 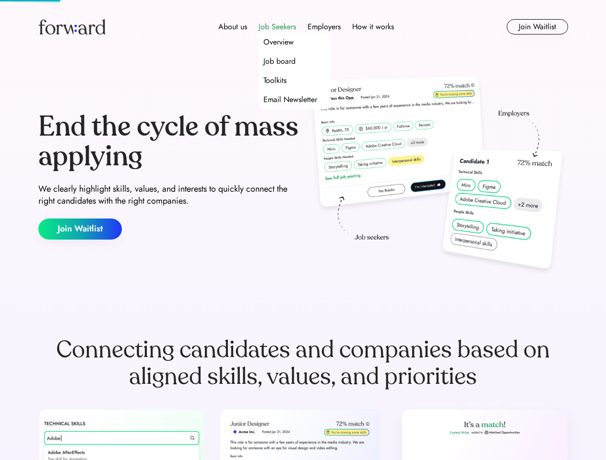 What do you see at coordinates (169, 195) in the screenshot?
I see `div: We clearly highlight skills, values, and interests to quickly connect the right candidates with t...` at bounding box center [169, 195].